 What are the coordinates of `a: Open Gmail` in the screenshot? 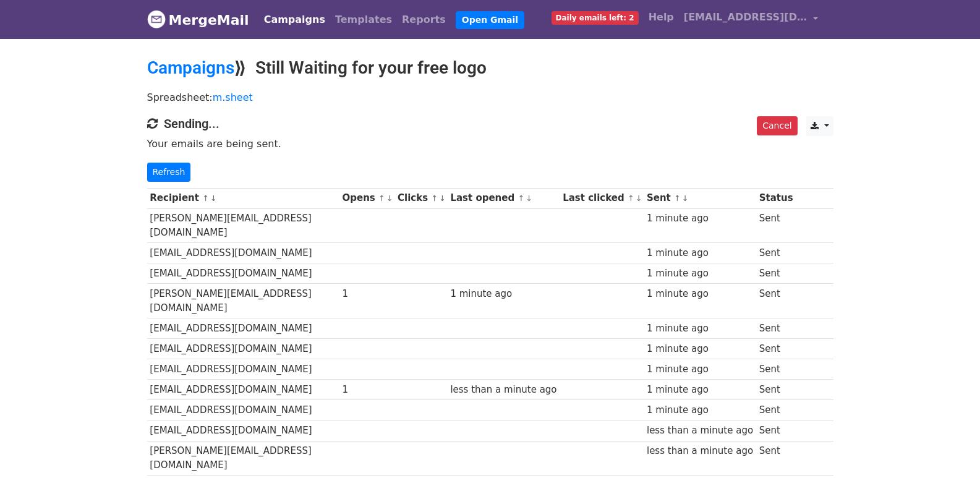 It's located at (489, 20).